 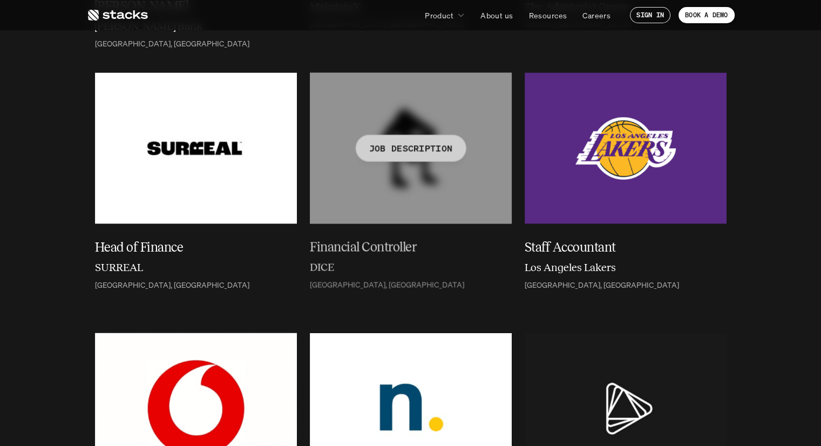 I want to click on p: About us, so click(x=497, y=15).